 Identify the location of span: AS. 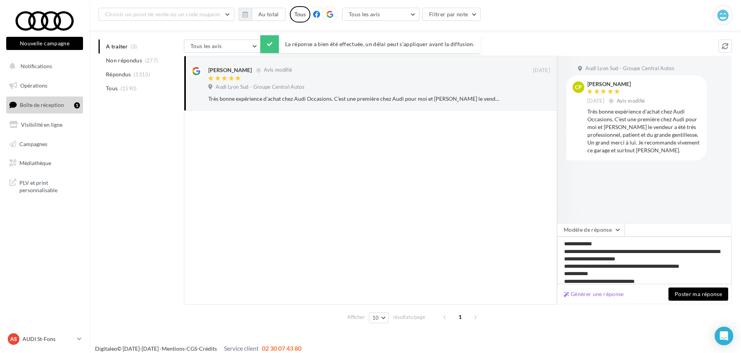
(14, 339).